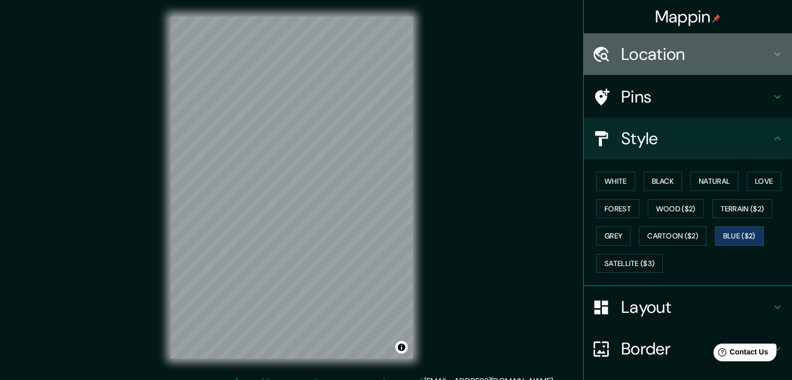 The width and height of the screenshot is (792, 380). Describe the element at coordinates (688, 54) in the screenshot. I see `div: Location` at that location.